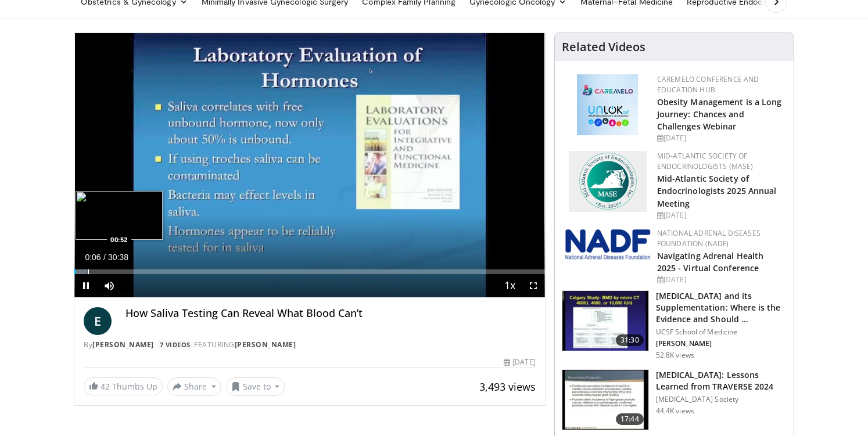 The height and width of the screenshot is (436, 868). Describe the element at coordinates (98, 321) in the screenshot. I see `span: E` at that location.